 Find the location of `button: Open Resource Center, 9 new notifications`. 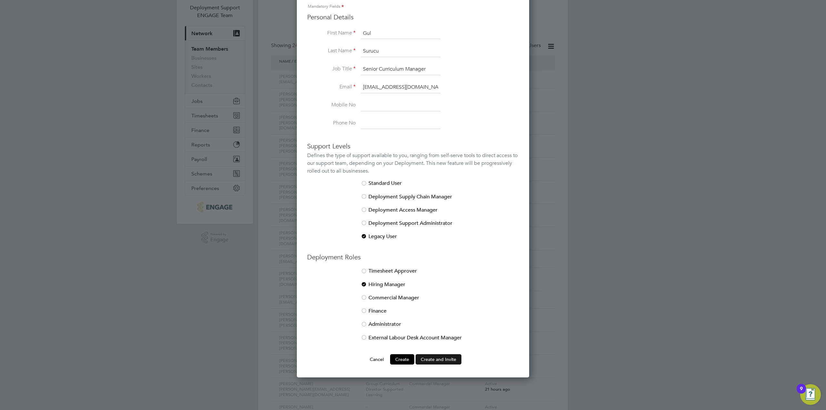

button: Open Resource Center, 9 new notifications is located at coordinates (811, 395).